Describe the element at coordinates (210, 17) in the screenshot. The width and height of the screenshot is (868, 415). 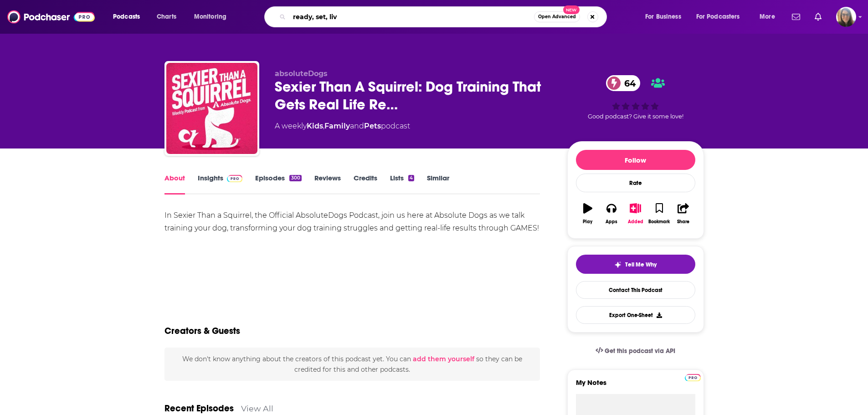
I see `span: Monitoring` at that location.